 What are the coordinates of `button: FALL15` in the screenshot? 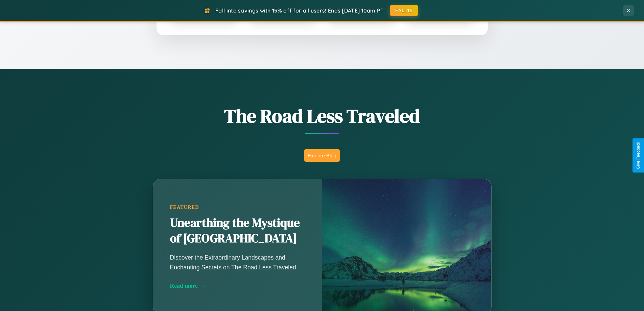 It's located at (404, 10).